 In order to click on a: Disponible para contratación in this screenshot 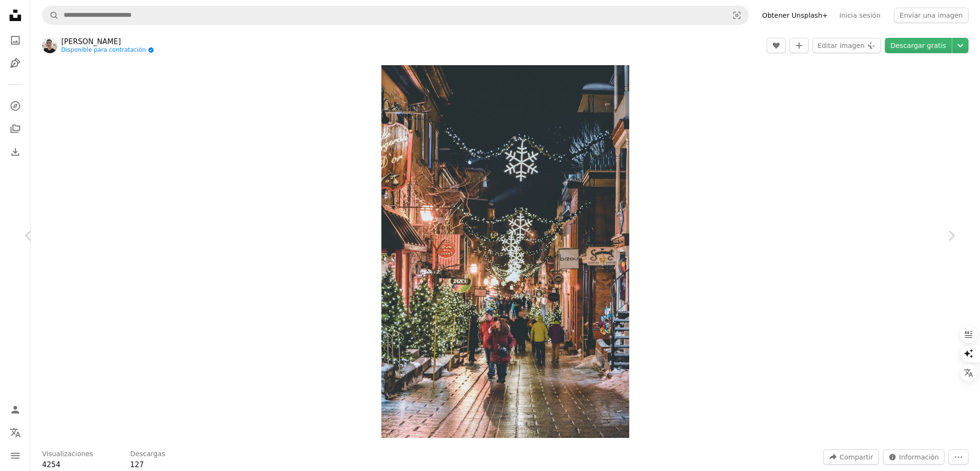, I will do `click(108, 50)`.